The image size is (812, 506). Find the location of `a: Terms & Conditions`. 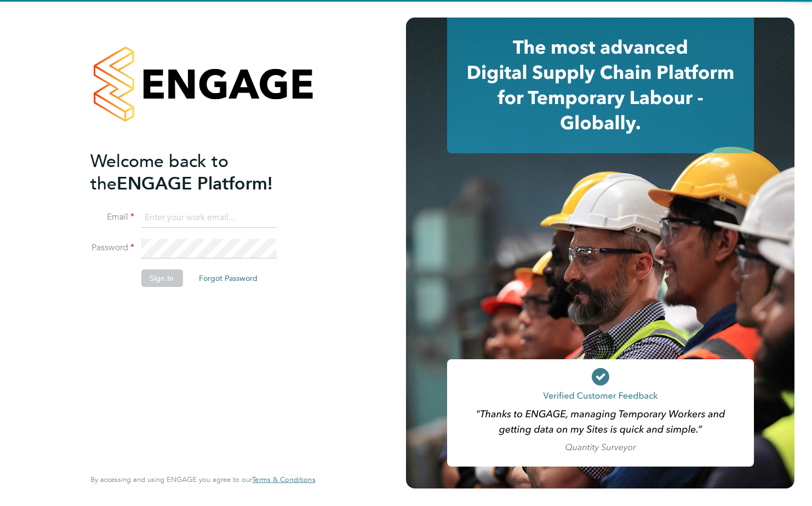

a: Terms & Conditions is located at coordinates (284, 480).